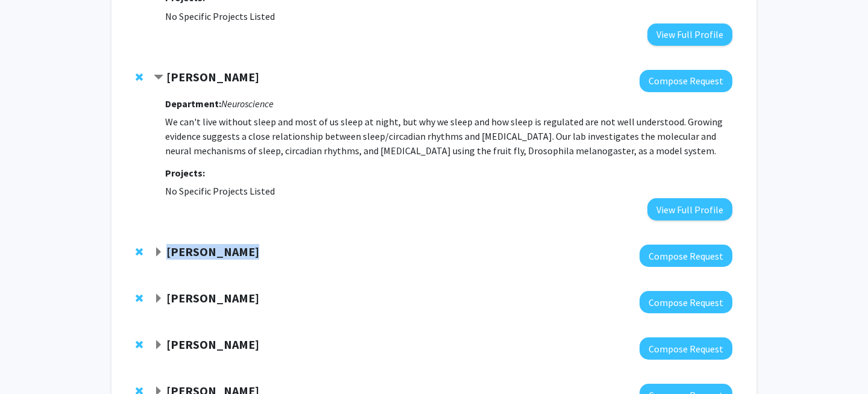 The width and height of the screenshot is (868, 394). Describe the element at coordinates (139, 345) in the screenshot. I see `span: Remove Vitali Alexeev from bookmarks` at that location.